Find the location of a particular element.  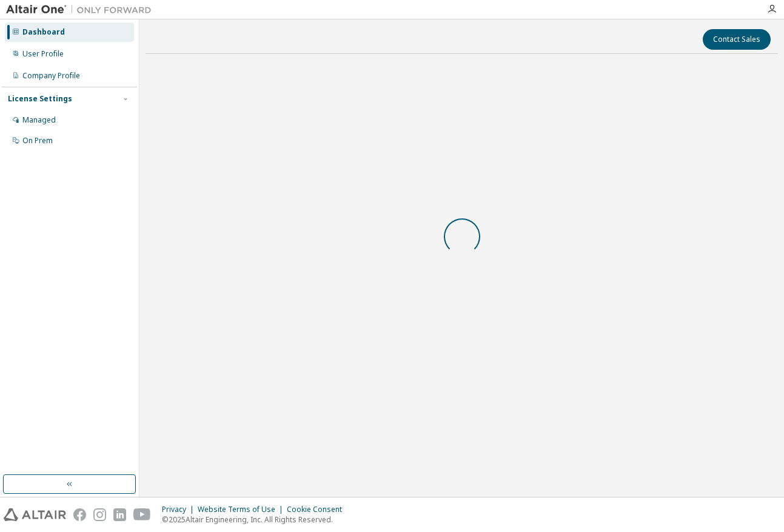

div: Company Profile is located at coordinates (51, 76).